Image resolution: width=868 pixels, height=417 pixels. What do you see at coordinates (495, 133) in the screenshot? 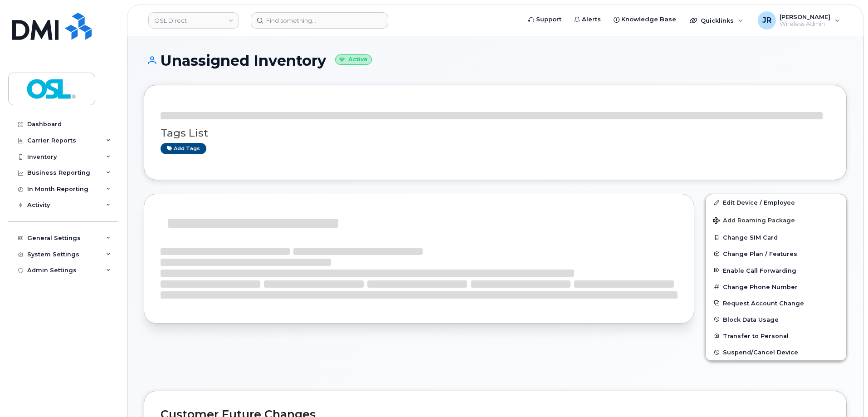
I see `h3: Tags List` at bounding box center [495, 133].